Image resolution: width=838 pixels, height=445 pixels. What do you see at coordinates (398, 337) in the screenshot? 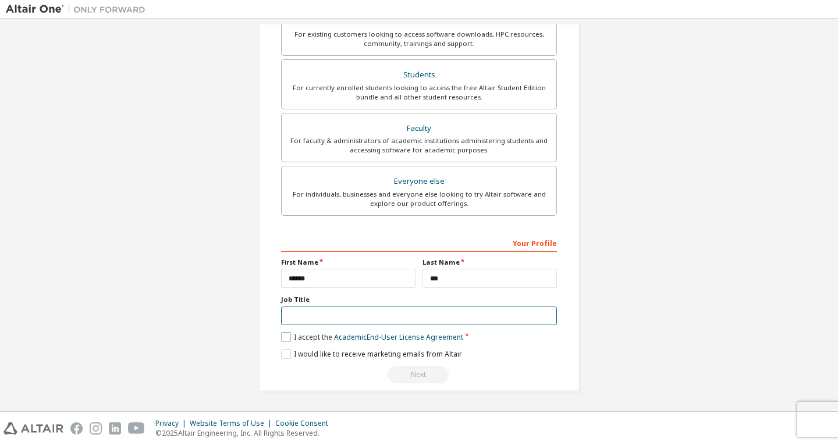
I see `a: Academic End-User License Agreement` at bounding box center [398, 337].